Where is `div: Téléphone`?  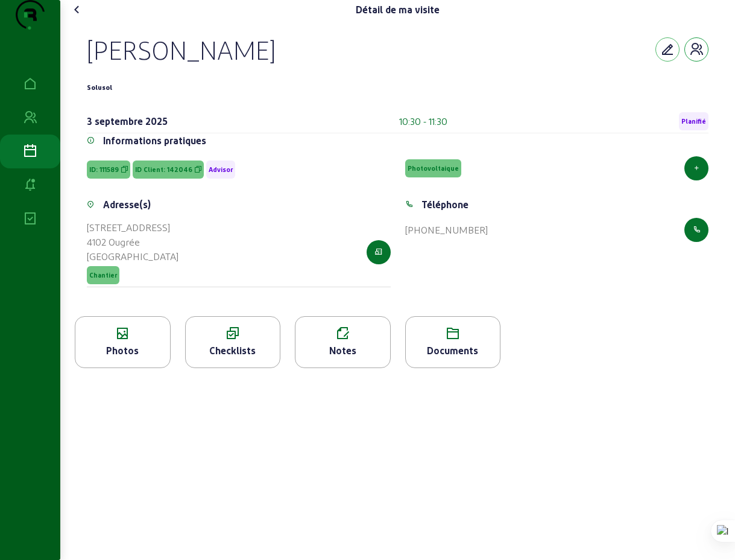 div: Téléphone is located at coordinates (446, 204).